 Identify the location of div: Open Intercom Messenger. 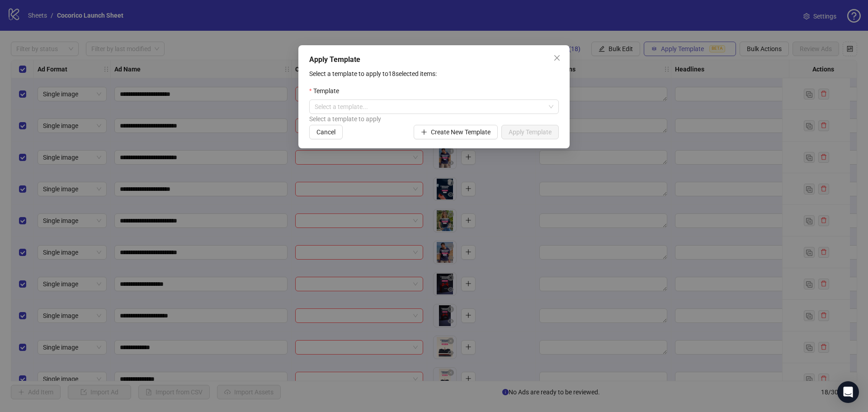
(848, 392).